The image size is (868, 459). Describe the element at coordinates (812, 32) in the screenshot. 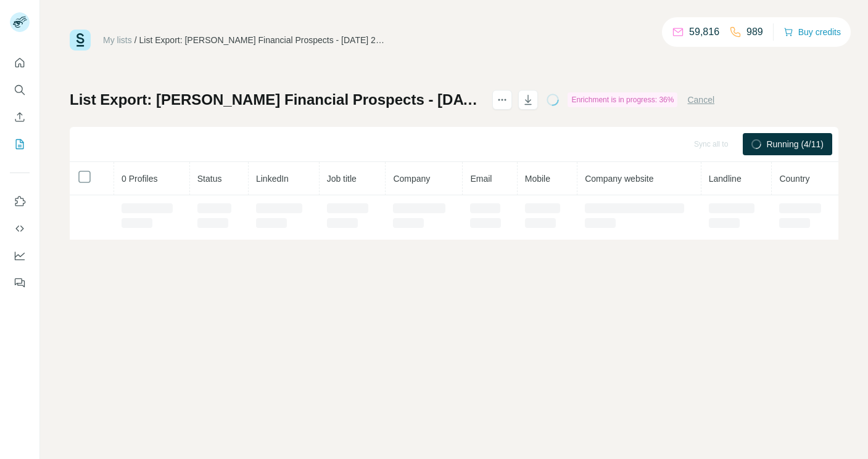

I see `button: Buy credits` at that location.